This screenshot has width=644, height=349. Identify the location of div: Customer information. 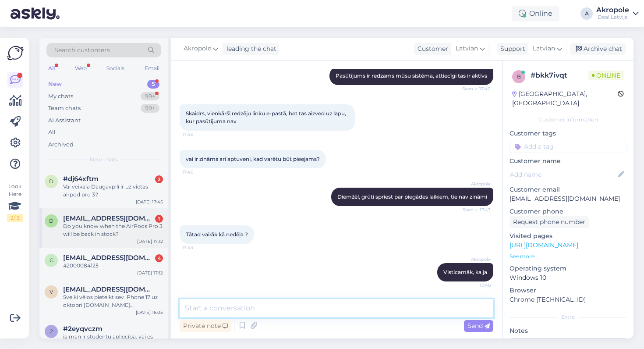
(568, 120).